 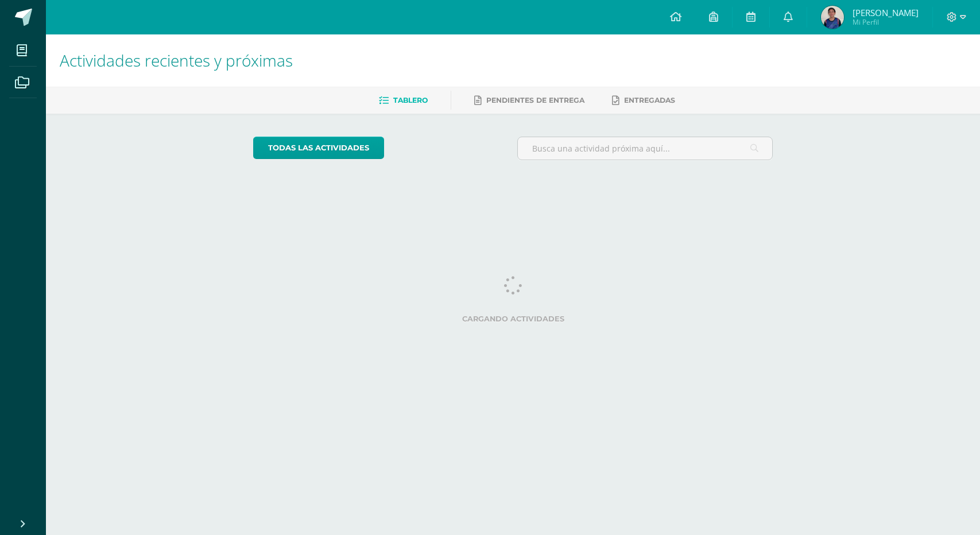 What do you see at coordinates (512, 319) in the screenshot?
I see `label: Cargando actividades` at bounding box center [512, 319].